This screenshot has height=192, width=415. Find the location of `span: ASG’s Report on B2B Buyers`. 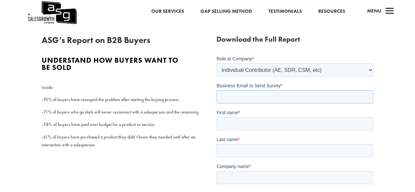

span: ASG’s Report on B2B Buyers is located at coordinates (96, 40).